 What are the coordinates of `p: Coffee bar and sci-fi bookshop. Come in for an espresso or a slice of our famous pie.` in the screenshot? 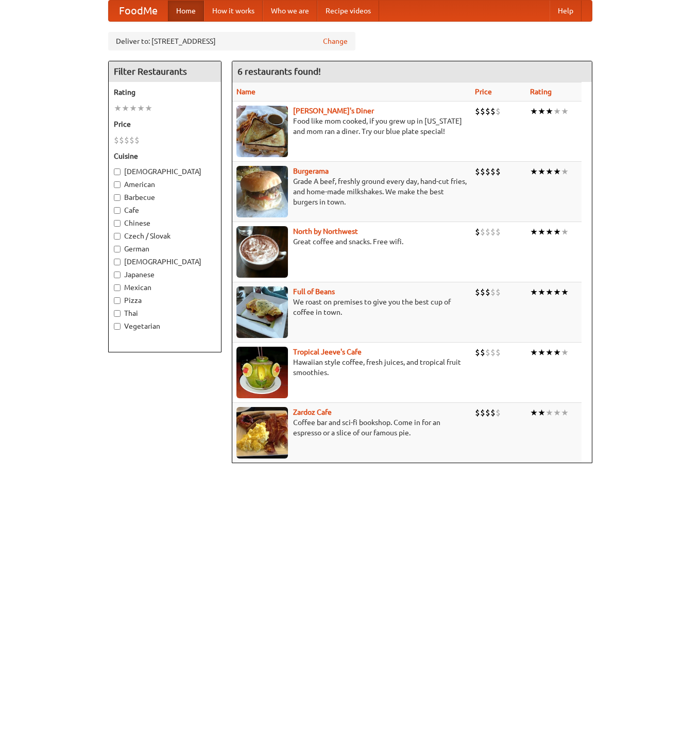 It's located at (351, 428).